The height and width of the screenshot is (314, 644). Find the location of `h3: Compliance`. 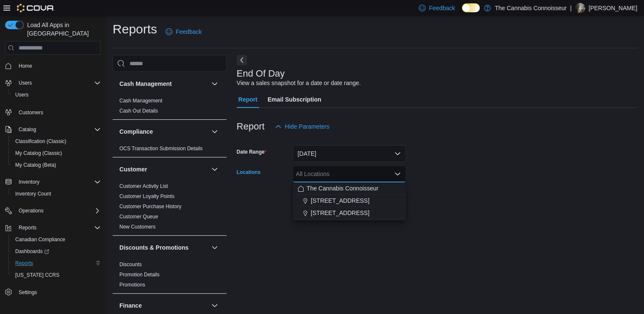

h3: Compliance is located at coordinates (136, 131).